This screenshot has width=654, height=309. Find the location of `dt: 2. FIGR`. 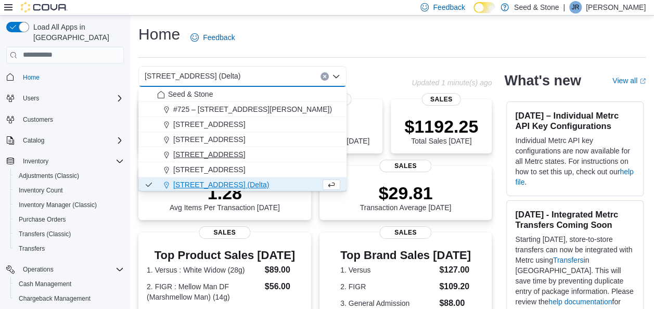

dt: 2. FIGR is located at coordinates (388, 287).